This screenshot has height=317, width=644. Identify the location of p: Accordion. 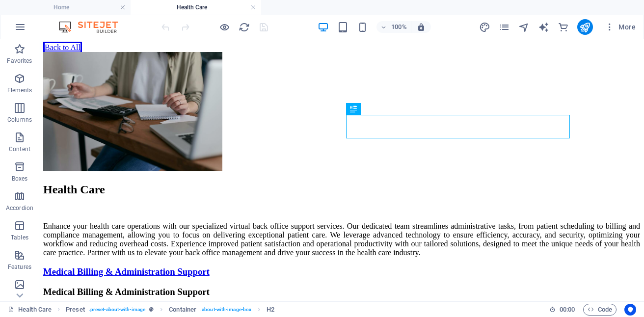
(19, 209).